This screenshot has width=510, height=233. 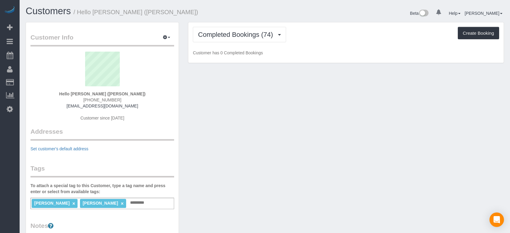 What do you see at coordinates (423, 14) in the screenshot?
I see `img: New interface` at bounding box center [423, 14].